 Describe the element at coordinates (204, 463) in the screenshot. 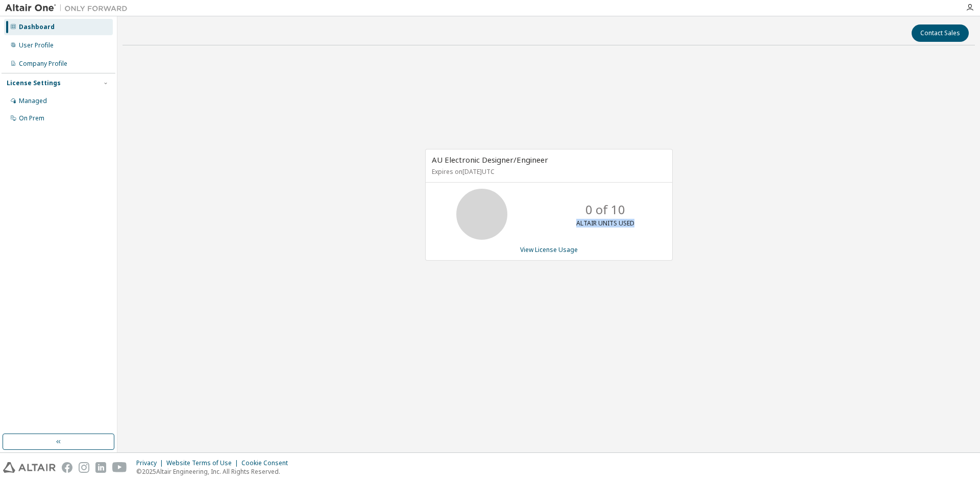

I see `div: Website Terms of Use` at that location.